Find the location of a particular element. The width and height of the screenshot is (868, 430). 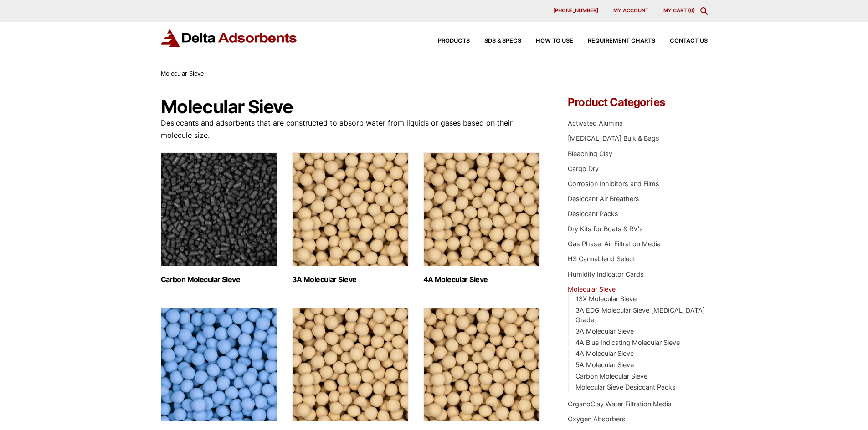

a: Oxygen Absorbers is located at coordinates (596, 419).